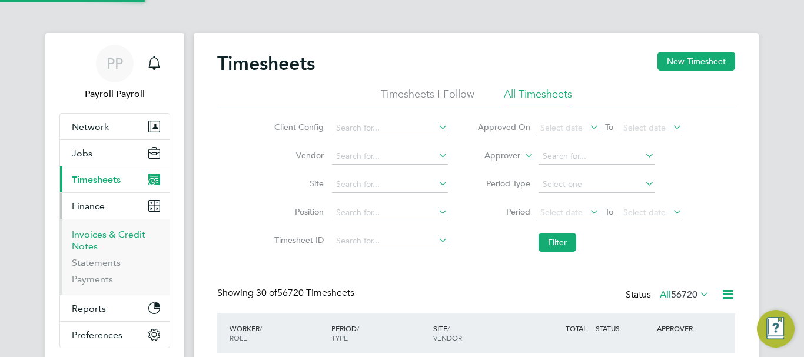 The width and height of the screenshot is (804, 357). What do you see at coordinates (669, 295) in the screenshot?
I see `div: Status` at bounding box center [669, 295].